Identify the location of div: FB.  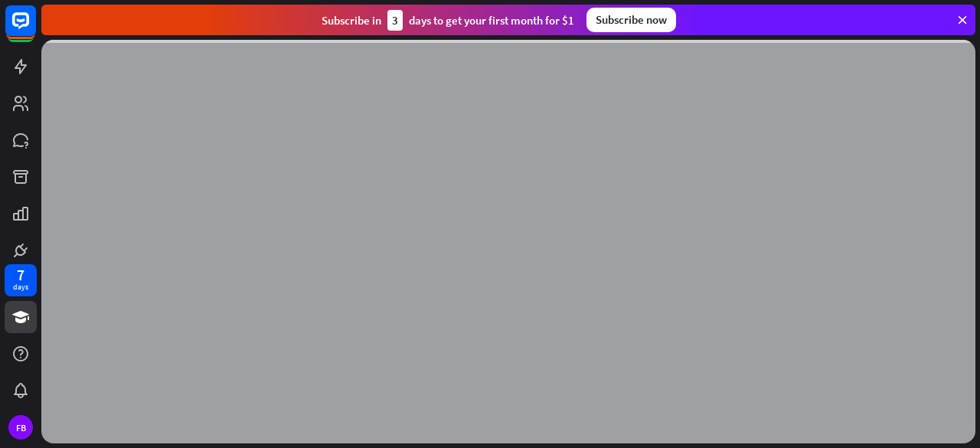
(21, 427).